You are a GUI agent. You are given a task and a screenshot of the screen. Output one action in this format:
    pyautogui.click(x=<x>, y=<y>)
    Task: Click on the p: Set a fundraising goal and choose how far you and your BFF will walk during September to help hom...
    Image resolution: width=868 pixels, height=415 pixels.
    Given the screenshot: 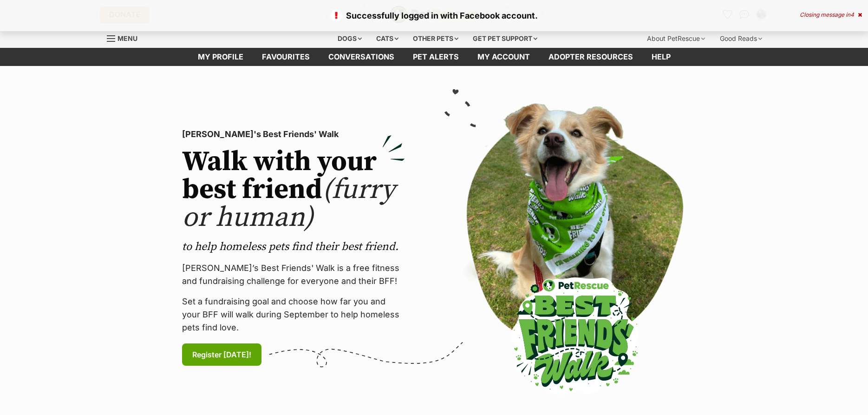 What is the action you would take?
    pyautogui.click(x=294, y=315)
    